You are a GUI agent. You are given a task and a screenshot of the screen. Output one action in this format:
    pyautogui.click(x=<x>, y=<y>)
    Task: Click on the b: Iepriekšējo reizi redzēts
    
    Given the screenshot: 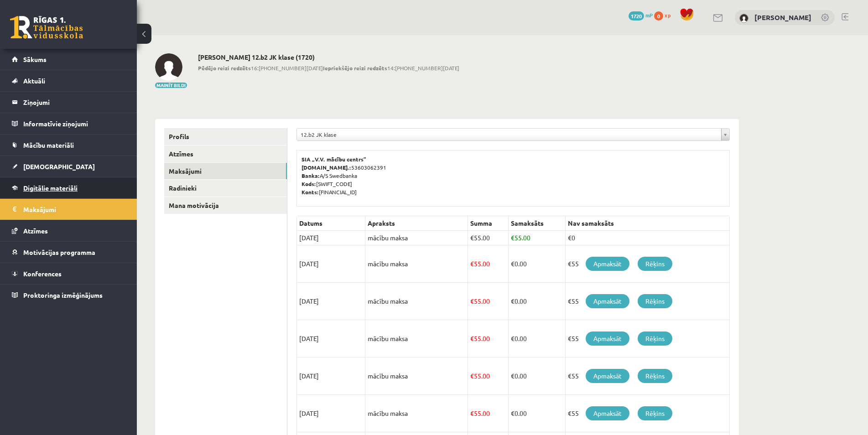 What is the action you would take?
    pyautogui.click(x=355, y=68)
    